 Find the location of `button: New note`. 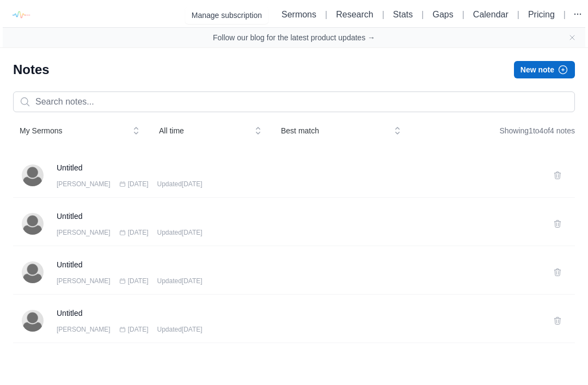

button: New note is located at coordinates (545, 70).